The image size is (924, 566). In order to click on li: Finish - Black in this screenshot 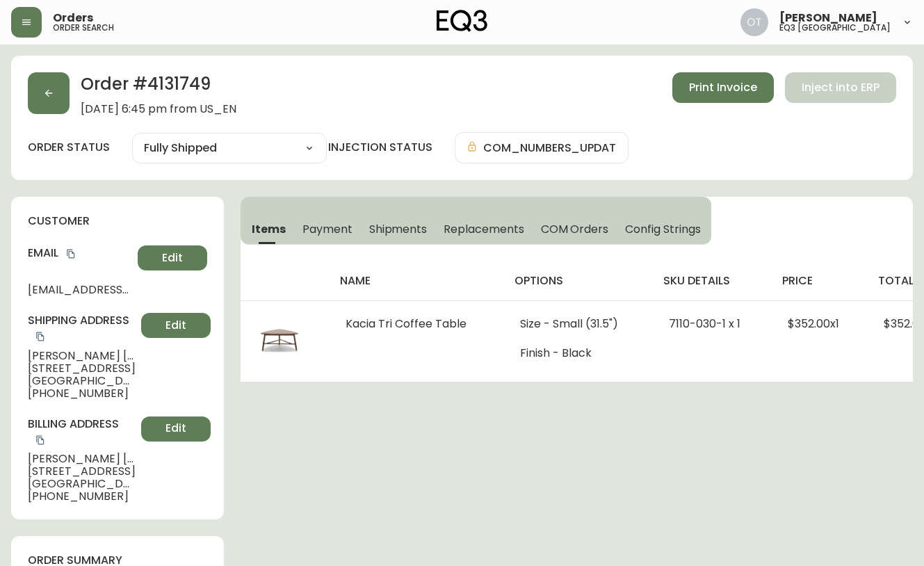, I will do `click(578, 353)`.